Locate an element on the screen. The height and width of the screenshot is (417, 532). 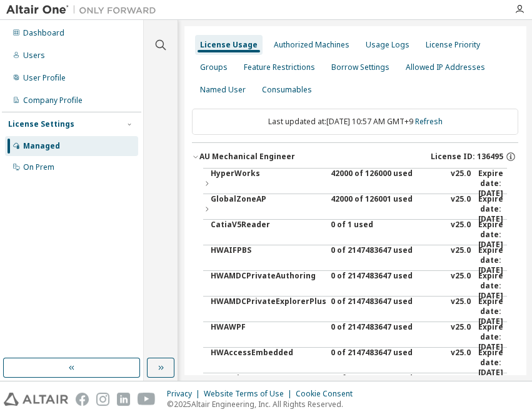
div: 42000 of 126000 used is located at coordinates (387, 184).